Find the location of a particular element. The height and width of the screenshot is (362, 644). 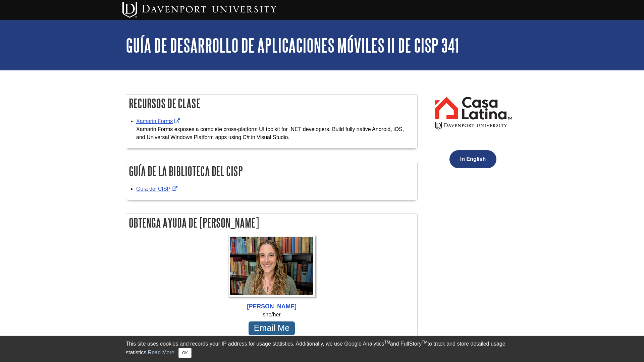

a: Guía de desarrollo de aplicaciones móviles II de CISP 341 is located at coordinates (292, 46).